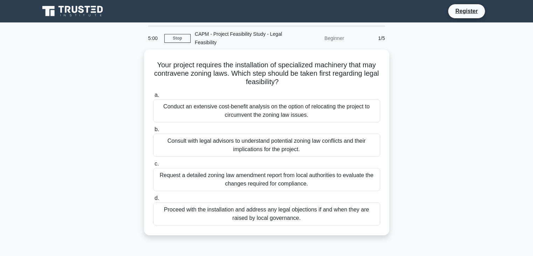 This screenshot has width=533, height=256. Describe the element at coordinates (267, 145) in the screenshot. I see `div: Consult with legal advisors to understand potential zoning law conflicts and their implications f...` at that location.